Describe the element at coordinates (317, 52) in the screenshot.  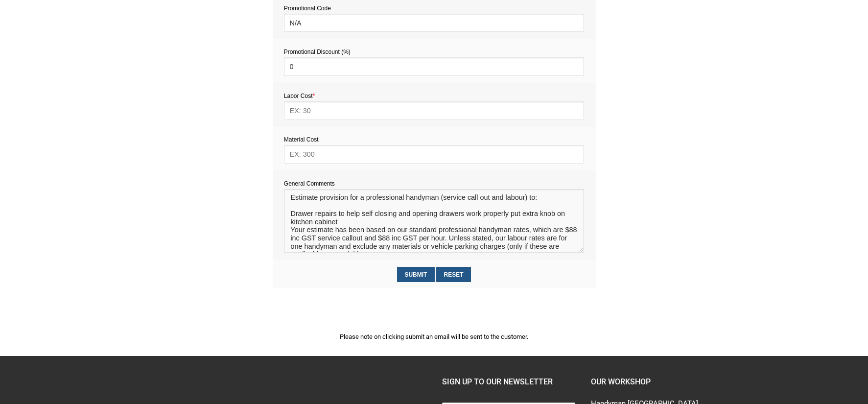
I see `span: Promotional Discount (%)` at that location.